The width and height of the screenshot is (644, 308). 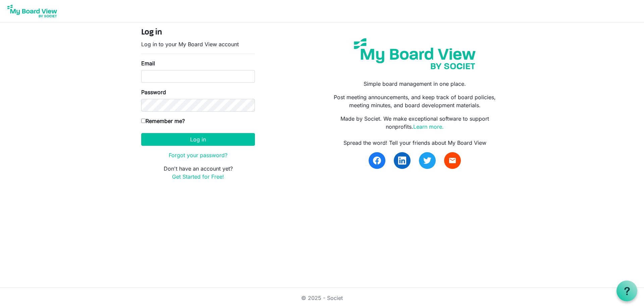 What do you see at coordinates (198, 140) in the screenshot?
I see `button: Log in` at bounding box center [198, 140].